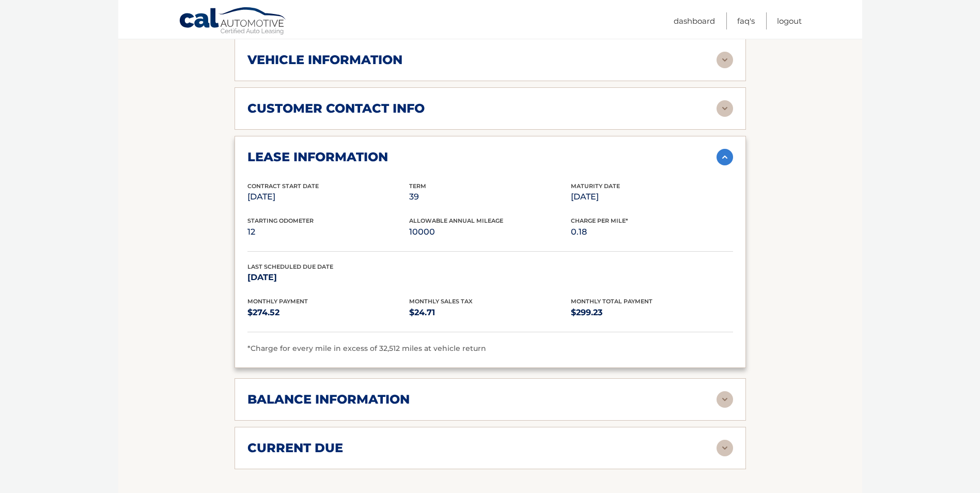 The width and height of the screenshot is (980, 493). I want to click on a: Cal Automotive, so click(233, 22).